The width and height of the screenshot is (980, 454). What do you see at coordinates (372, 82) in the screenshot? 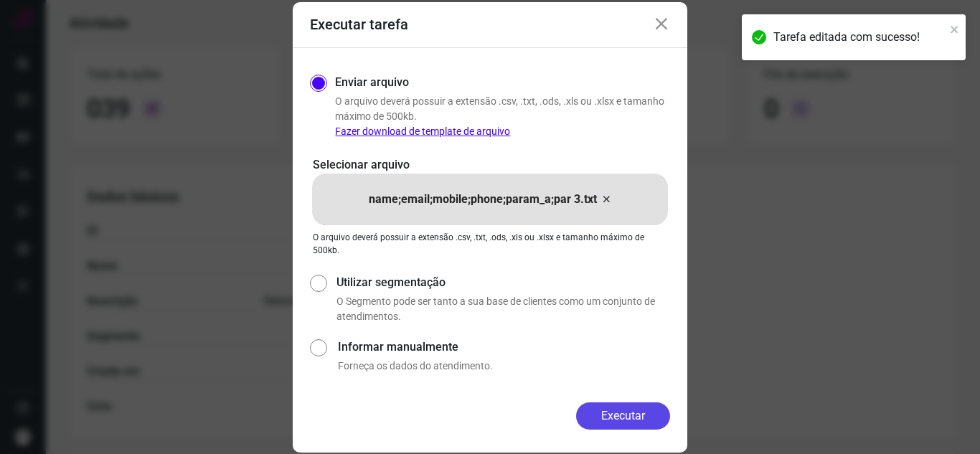
I see `label: Enviar arquivo` at bounding box center [372, 82].